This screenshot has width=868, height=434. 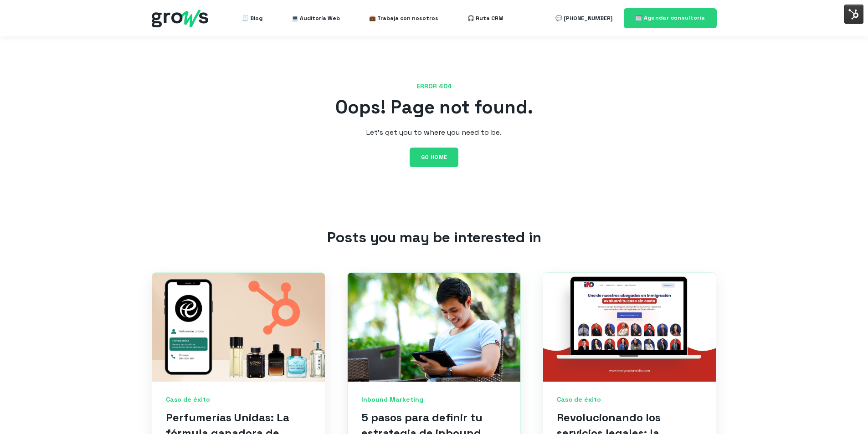 What do you see at coordinates (434, 157) in the screenshot?
I see `a: GO HOME` at bounding box center [434, 157].